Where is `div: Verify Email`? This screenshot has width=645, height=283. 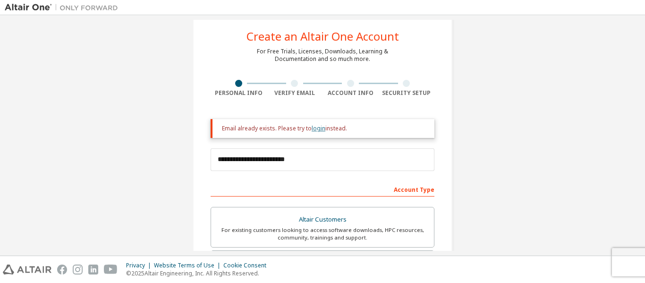 div: Verify Email is located at coordinates (295, 93).